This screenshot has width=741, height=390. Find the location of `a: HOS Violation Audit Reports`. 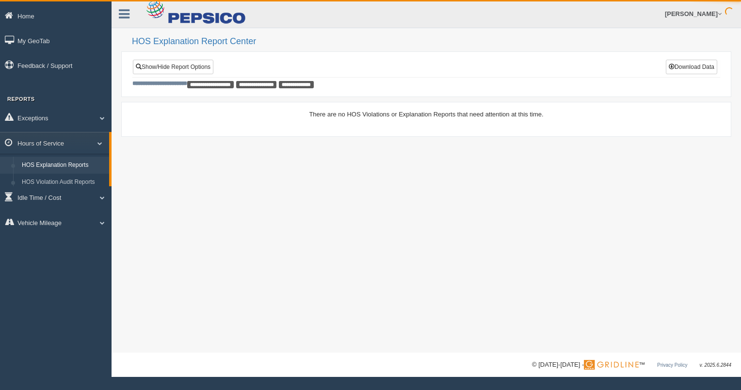

a: HOS Violation Audit Reports is located at coordinates (63, 182).